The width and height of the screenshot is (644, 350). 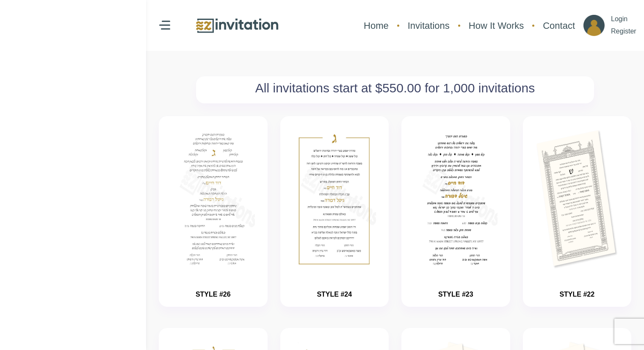 What do you see at coordinates (213, 211) in the screenshot?
I see `button: invitation STYLE #26` at bounding box center [213, 211].